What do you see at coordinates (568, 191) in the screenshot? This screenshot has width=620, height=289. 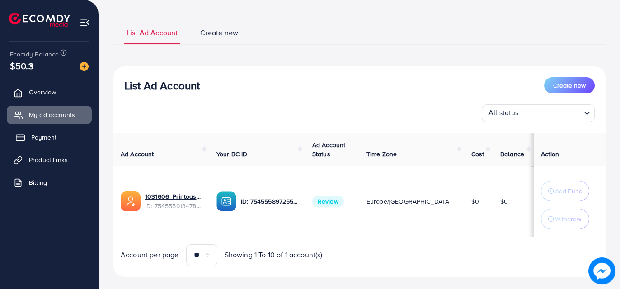 I see `p: Add Fund` at bounding box center [568, 191].